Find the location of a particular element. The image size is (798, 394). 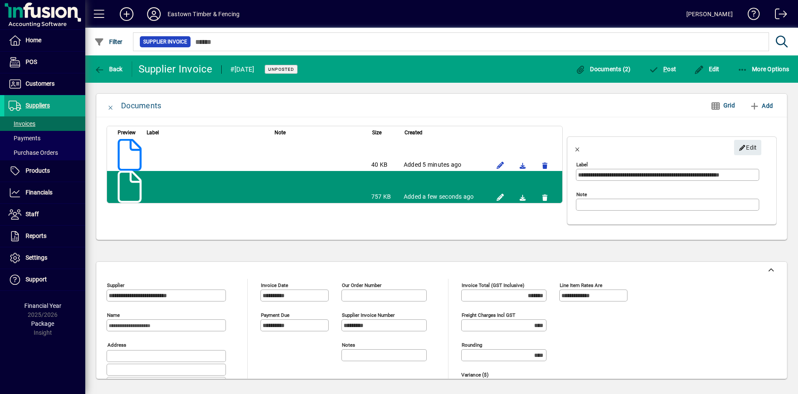

a: Customers is located at coordinates (45, 84).